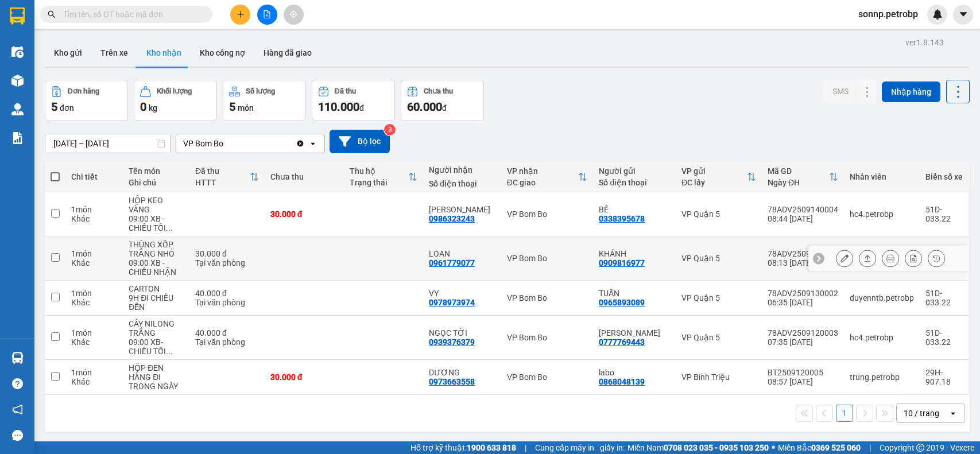 The image size is (980, 454). What do you see at coordinates (156, 289) in the screenshot?
I see `div: CARTON` at bounding box center [156, 289].